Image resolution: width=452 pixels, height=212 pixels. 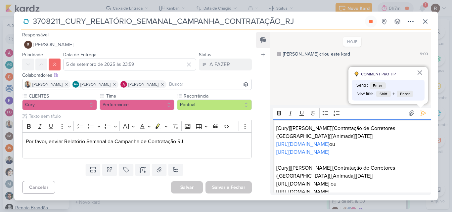 I want to click on span: Send :, so click(x=362, y=86).